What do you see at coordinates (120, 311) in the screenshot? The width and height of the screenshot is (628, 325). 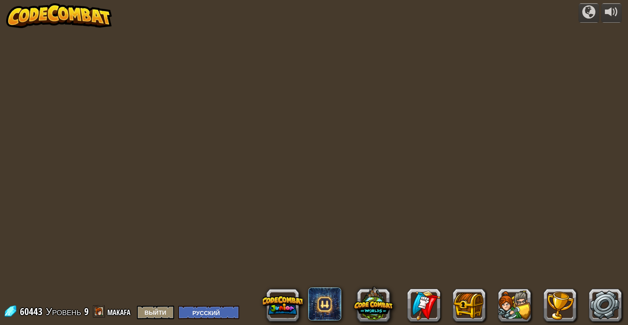 I see `a: makafa` at bounding box center [120, 311].